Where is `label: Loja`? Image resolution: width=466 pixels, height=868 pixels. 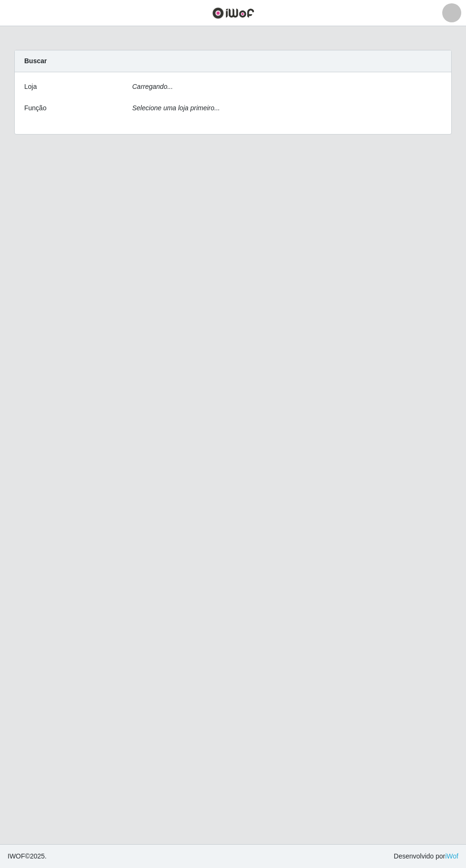
label: Loja is located at coordinates (31, 86).